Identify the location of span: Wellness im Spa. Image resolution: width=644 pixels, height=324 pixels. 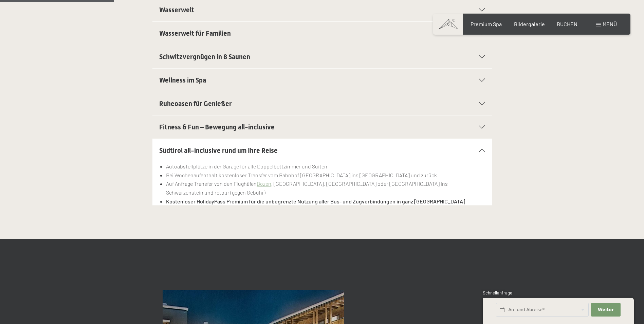
(183, 80).